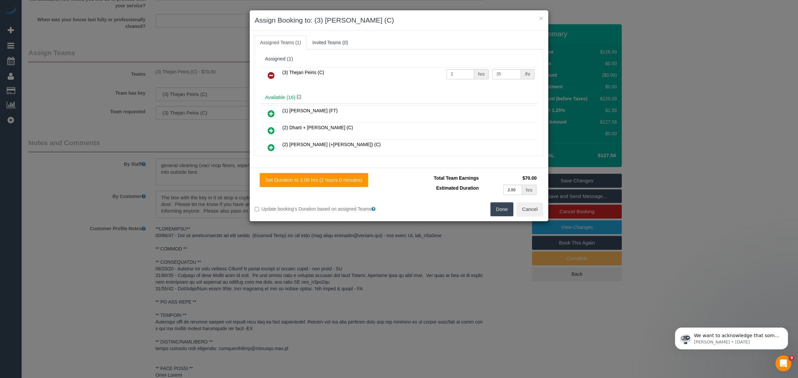 This screenshot has width=798, height=378. Describe the element at coordinates (66, 25) in the screenshot. I see `div: message notification from Ellie, 2d ago. We want to acknowledge that some users may be experienci...` at that location.